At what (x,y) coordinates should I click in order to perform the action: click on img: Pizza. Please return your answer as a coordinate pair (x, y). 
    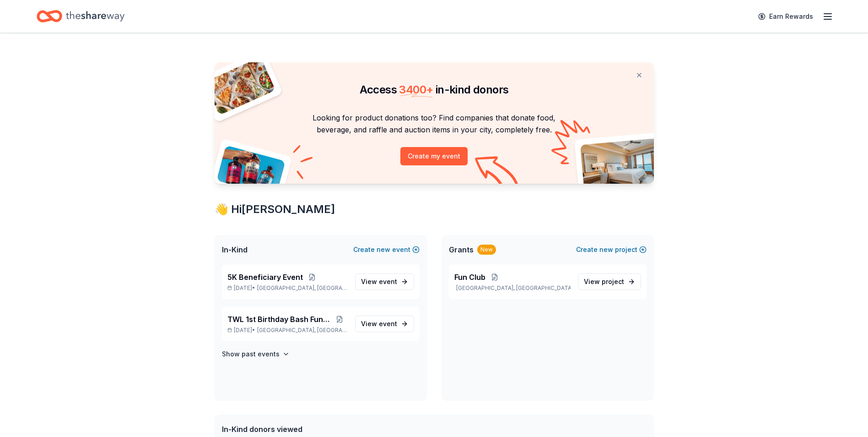
    Looking at the image, I should click on (240, 86).